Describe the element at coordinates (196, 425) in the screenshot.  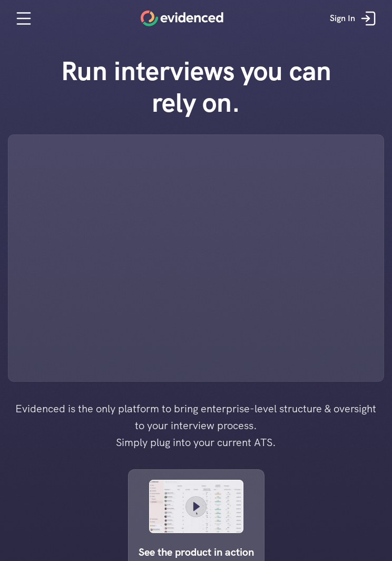
I see `h4: Evidenced is the only platform to bring enterprise-level structure & oversight to your interview ...` at that location.